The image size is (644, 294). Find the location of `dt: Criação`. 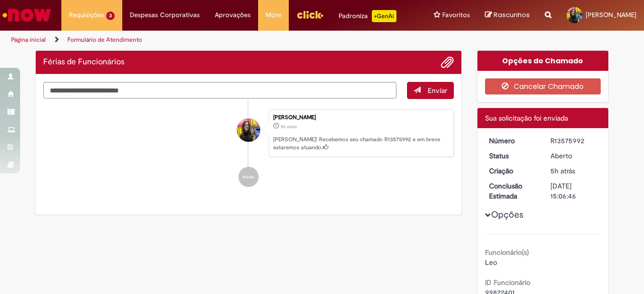

dt: Criação is located at coordinates (512, 171).